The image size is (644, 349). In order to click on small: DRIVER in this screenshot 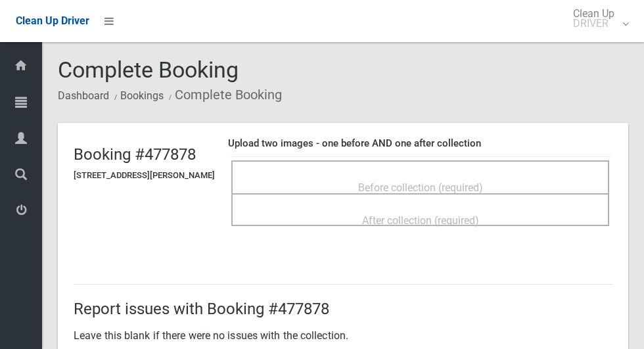, I will do `click(593, 23)`.